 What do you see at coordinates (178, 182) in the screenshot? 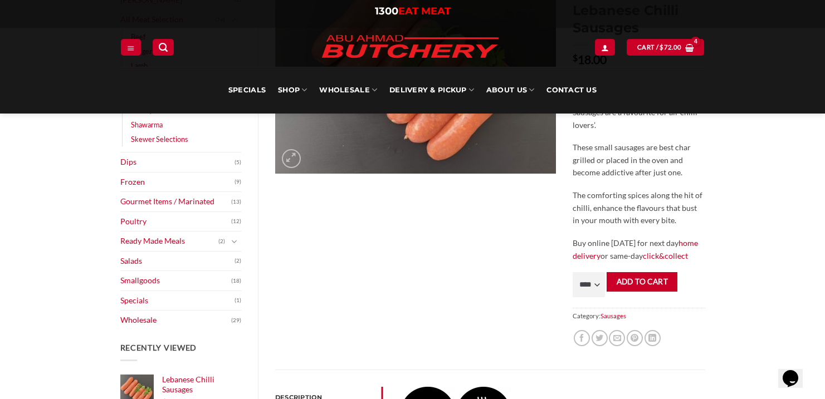
I see `a: Frozen` at bounding box center [178, 182].